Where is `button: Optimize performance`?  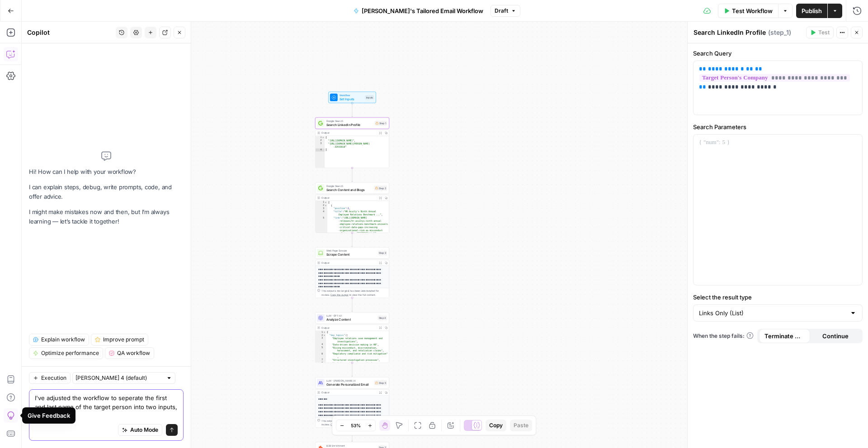 button: Optimize performance is located at coordinates (66, 353).